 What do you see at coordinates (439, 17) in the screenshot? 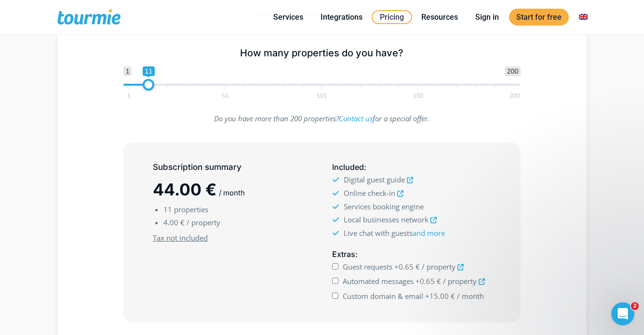
I see `a: Resources` at bounding box center [439, 17].